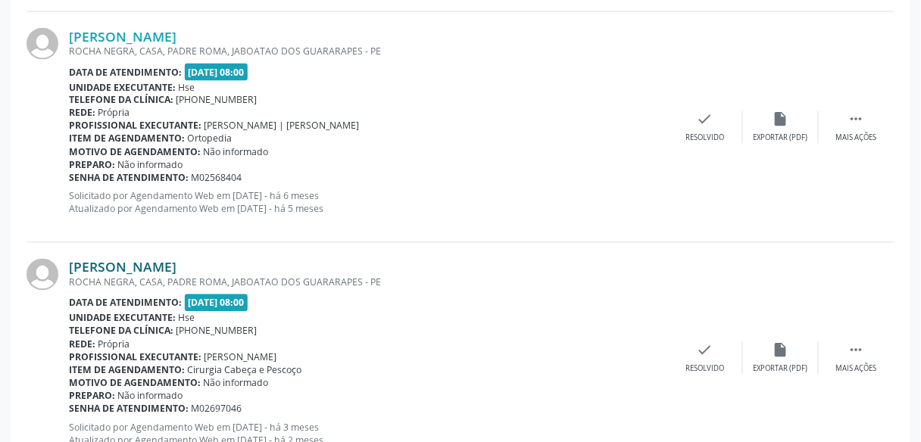  I want to click on span: Cirurgia Cabeça e Pescoço, so click(245, 370).